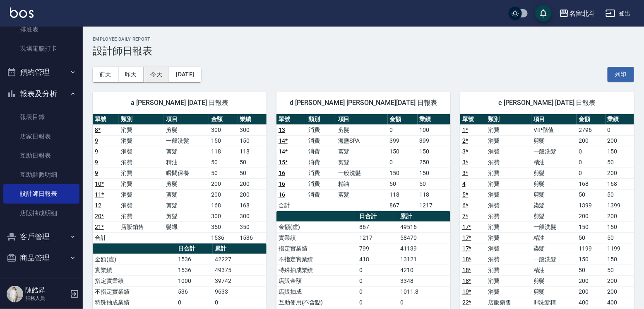 This screenshot has height=309, width=644. Describe the element at coordinates (98, 205) in the screenshot. I see `a: 12` at that location.